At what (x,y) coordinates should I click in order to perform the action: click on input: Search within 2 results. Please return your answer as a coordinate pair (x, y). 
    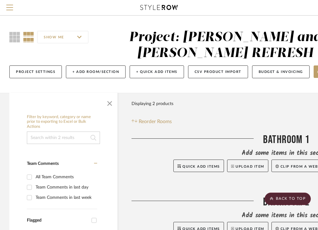
    Looking at the image, I should click on (63, 138).